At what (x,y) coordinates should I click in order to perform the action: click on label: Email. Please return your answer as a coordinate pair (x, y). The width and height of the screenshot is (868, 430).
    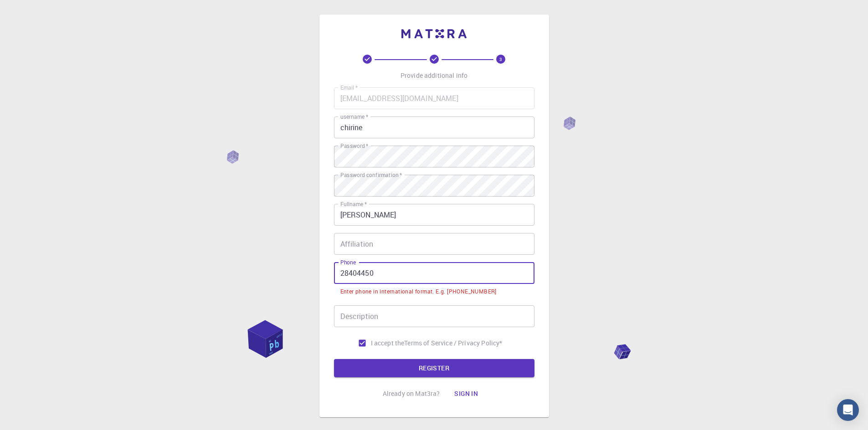
    Looking at the image, I should click on (349, 87).